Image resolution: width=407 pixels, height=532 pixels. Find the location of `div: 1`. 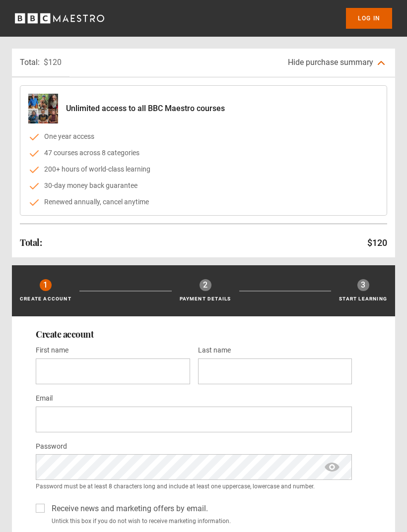

div: 1 is located at coordinates (46, 285).